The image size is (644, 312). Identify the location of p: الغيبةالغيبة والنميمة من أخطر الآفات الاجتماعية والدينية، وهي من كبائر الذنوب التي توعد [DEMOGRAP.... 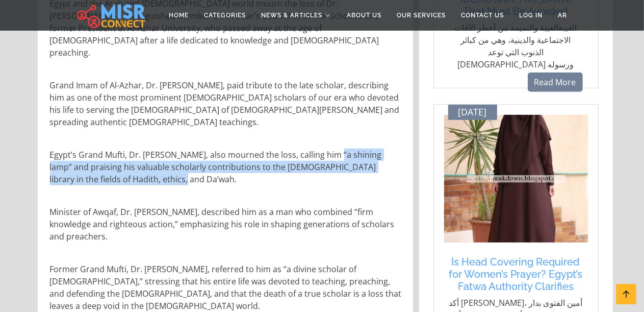
(516, 64).